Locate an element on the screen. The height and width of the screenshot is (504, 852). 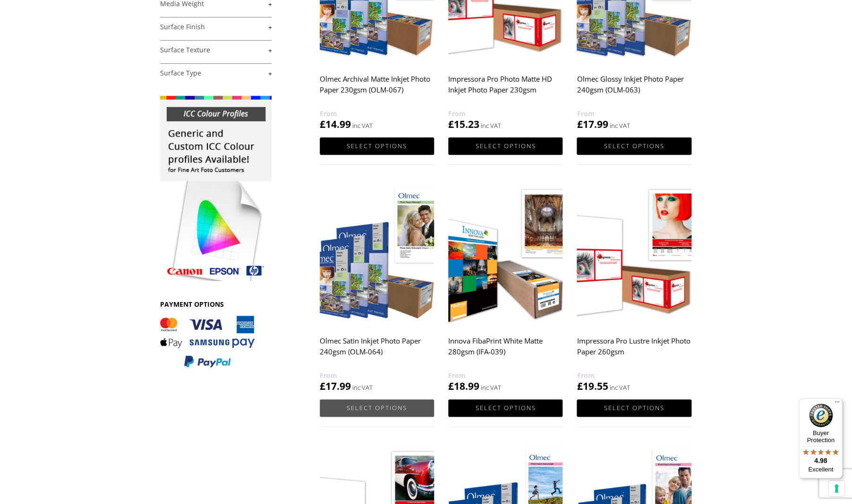
h2: Olmec Glossy Inkjet Photo Paper 240gsm (OLM-063) is located at coordinates (634, 89).